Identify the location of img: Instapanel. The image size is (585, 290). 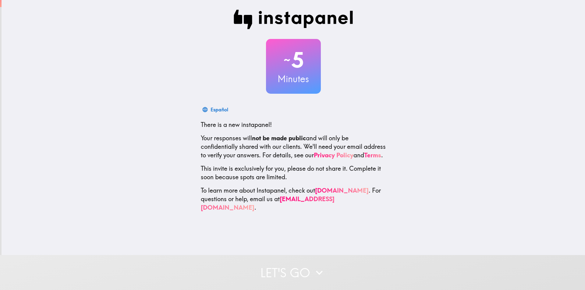
(293, 19).